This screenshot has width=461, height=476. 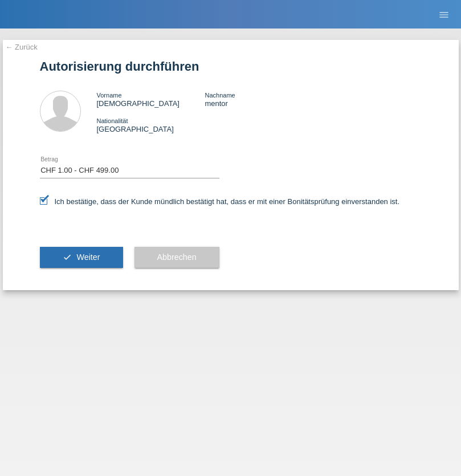 I want to click on div: mentor, so click(x=259, y=99).